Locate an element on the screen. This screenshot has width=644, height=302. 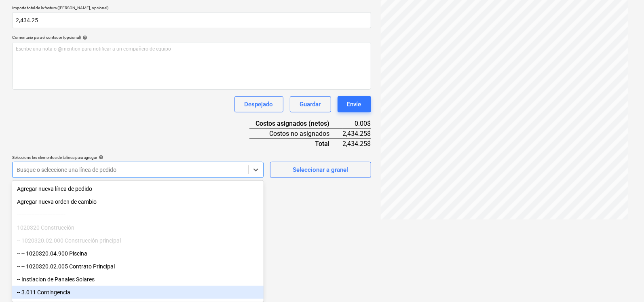
div: Costos asignados (netos) is located at coordinates (296, 123).